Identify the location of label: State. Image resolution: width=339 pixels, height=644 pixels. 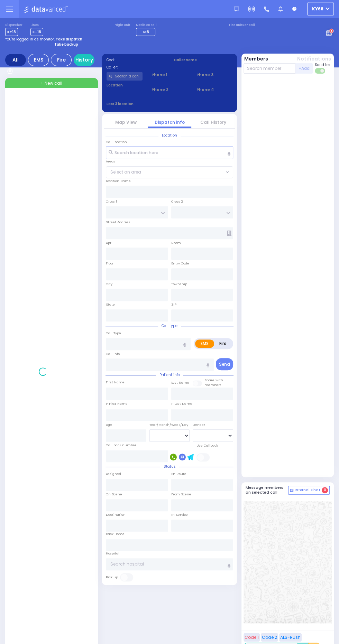
(110, 304).